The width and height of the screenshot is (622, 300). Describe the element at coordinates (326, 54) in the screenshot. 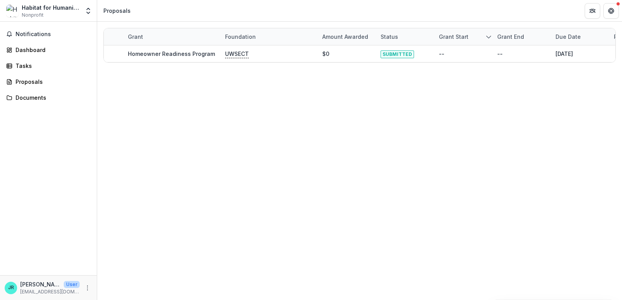

I see `div: $0` at that location.